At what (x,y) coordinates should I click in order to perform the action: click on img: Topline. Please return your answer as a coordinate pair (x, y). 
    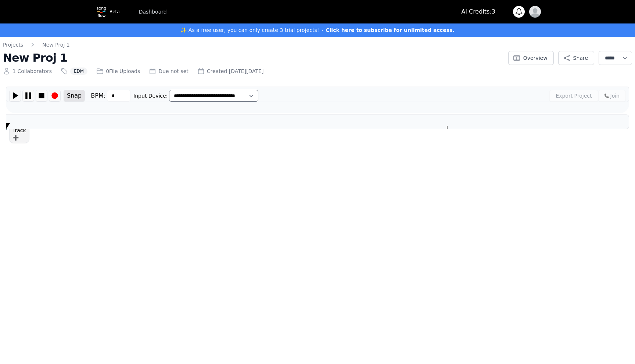
    Looking at the image, I should click on (101, 12).